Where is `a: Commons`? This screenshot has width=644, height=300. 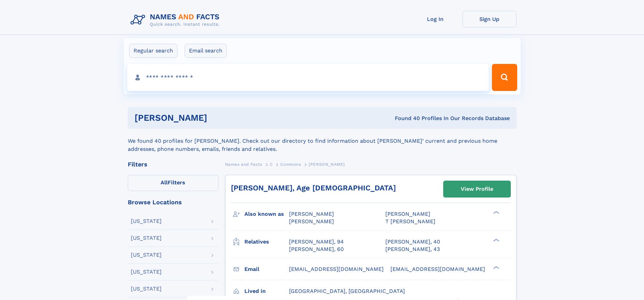
a: Commons is located at coordinates (290, 164).